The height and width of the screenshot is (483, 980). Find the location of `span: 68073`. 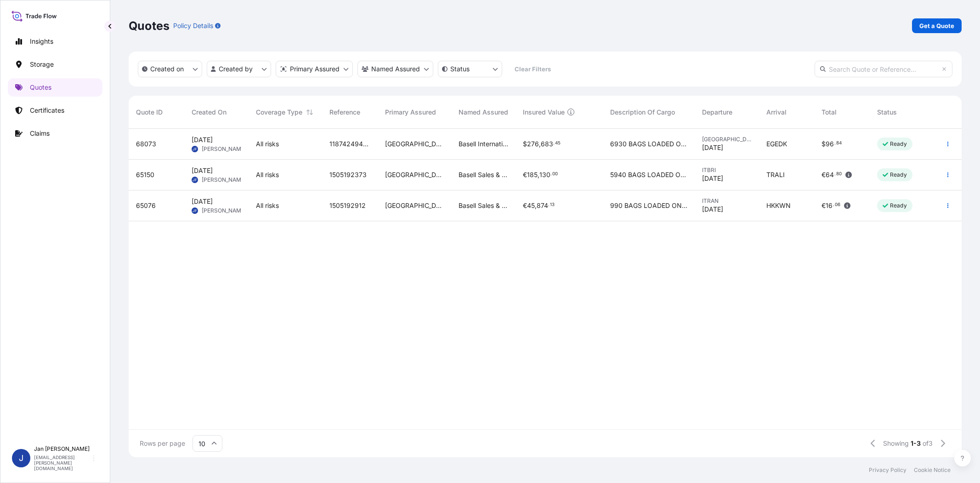

span: 68073 is located at coordinates (146, 144).